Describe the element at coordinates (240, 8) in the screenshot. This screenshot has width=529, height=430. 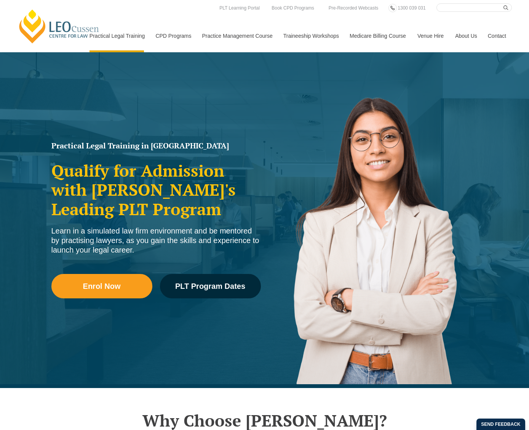
I see `a: PLT Learning Portal` at that location.